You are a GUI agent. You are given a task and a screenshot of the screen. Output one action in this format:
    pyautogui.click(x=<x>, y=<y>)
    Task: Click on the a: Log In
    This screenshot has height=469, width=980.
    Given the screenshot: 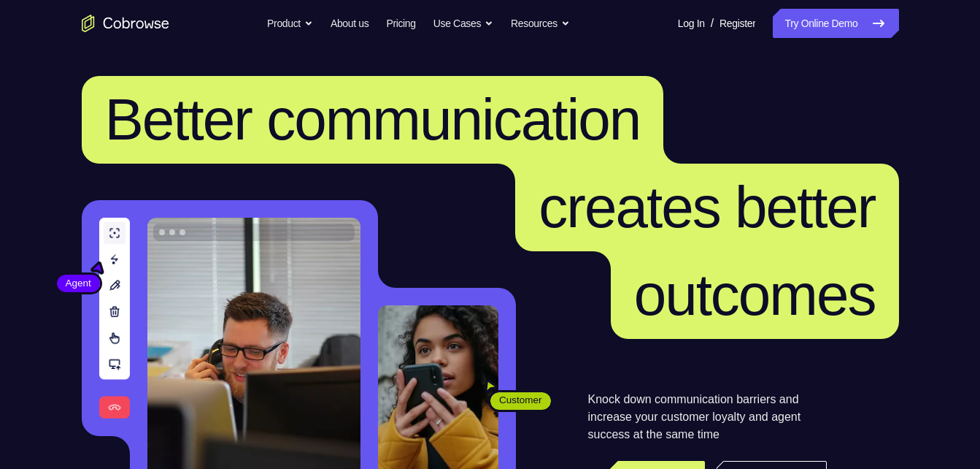 What is the action you would take?
    pyautogui.click(x=691, y=23)
    